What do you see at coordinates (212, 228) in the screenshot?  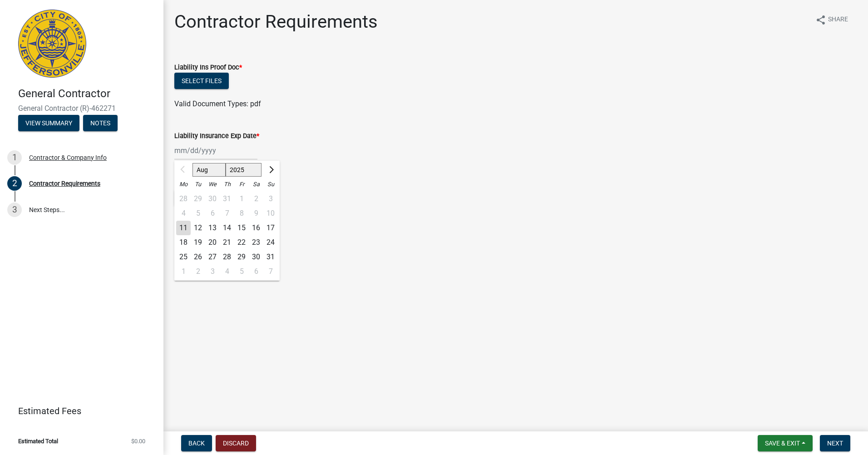 I see `div: 13` at bounding box center [212, 228].